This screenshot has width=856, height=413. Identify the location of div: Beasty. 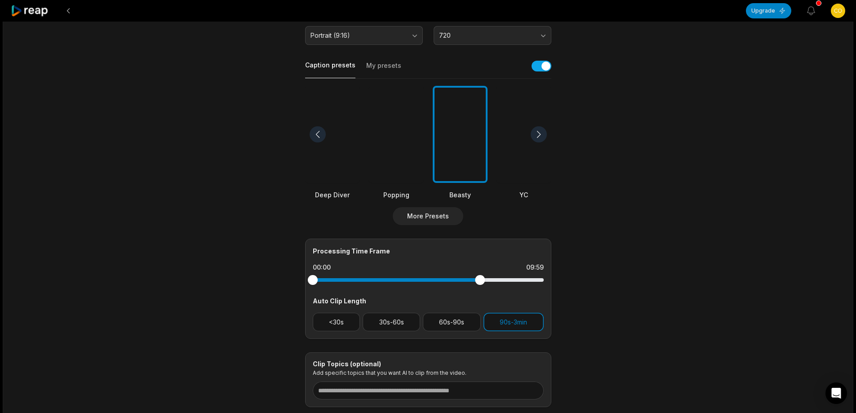
(460, 195).